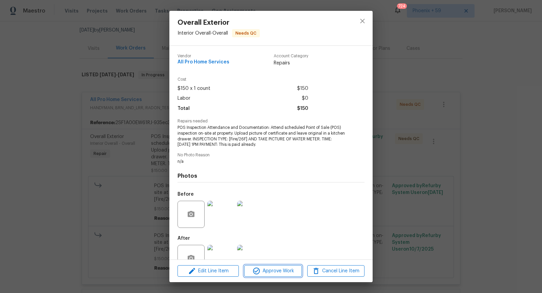  I want to click on span: Repairs needed, so click(271, 121).